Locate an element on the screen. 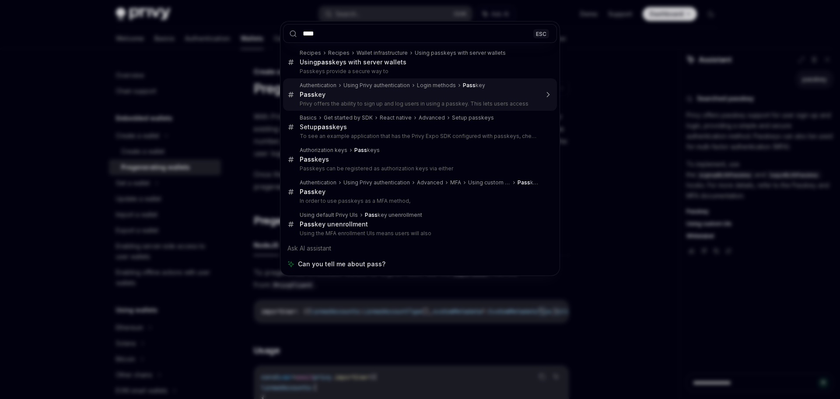  div: Using default Privy UIs is located at coordinates (329, 215).